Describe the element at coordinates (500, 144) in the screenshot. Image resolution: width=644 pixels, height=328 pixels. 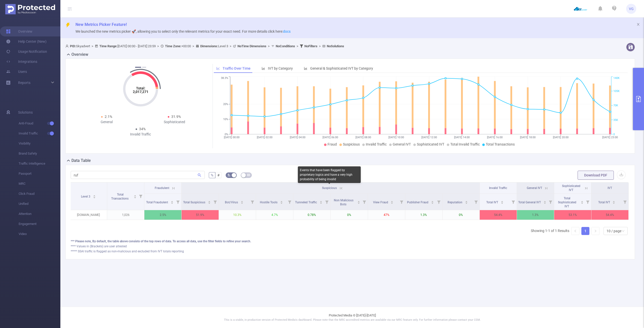
I see `span: Total Transactions` at that location.